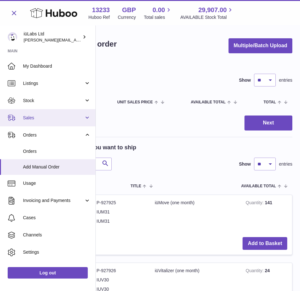 The height and width of the screenshot is (291, 300). I want to click on span: 29,907.00, so click(212, 10).